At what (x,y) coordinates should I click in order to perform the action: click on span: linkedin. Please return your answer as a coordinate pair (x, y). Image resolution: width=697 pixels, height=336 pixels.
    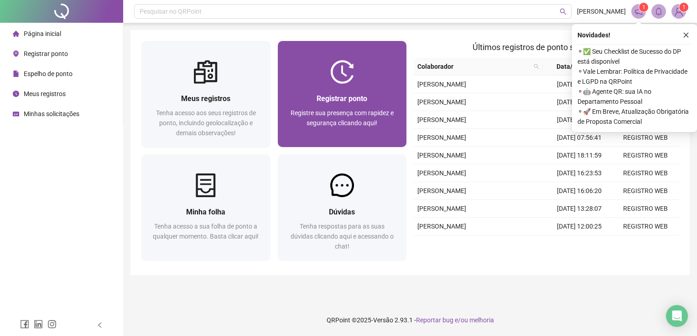
    Looking at the image, I should click on (38, 325).